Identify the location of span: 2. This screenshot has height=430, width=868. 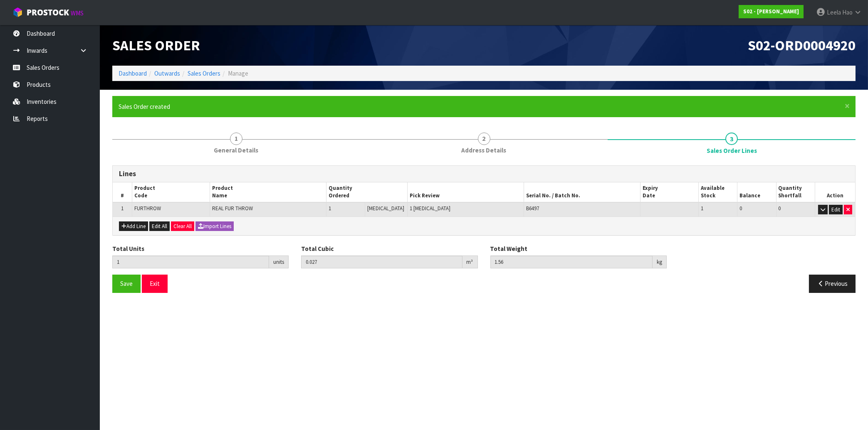
(484, 139).